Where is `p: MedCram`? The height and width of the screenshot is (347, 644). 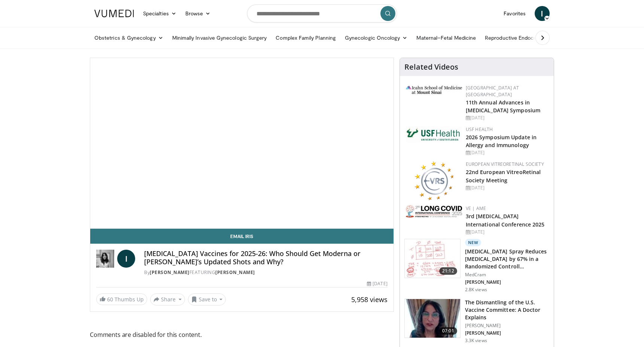 p: MedCram is located at coordinates (507, 275).